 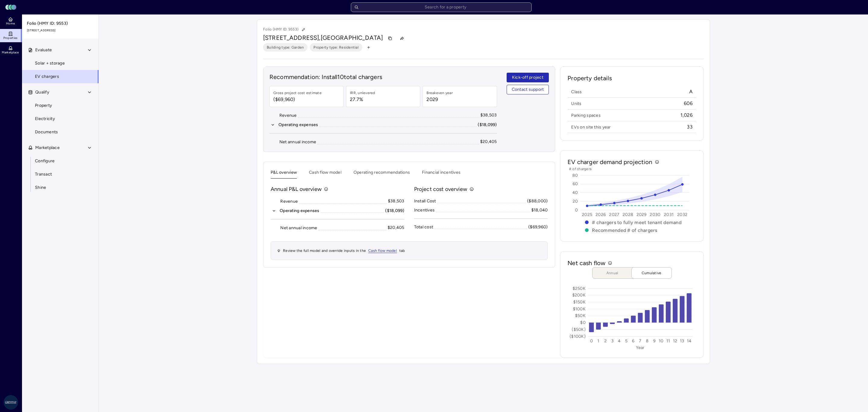 I want to click on text: 9, so click(x=654, y=341).